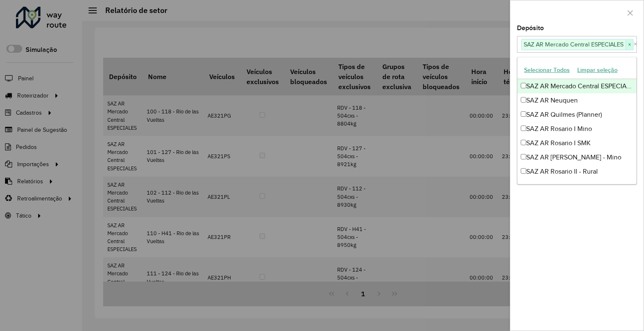 Image resolution: width=644 pixels, height=331 pixels. What do you see at coordinates (635, 45) in the screenshot?
I see `span: Clear all` at bounding box center [635, 45].